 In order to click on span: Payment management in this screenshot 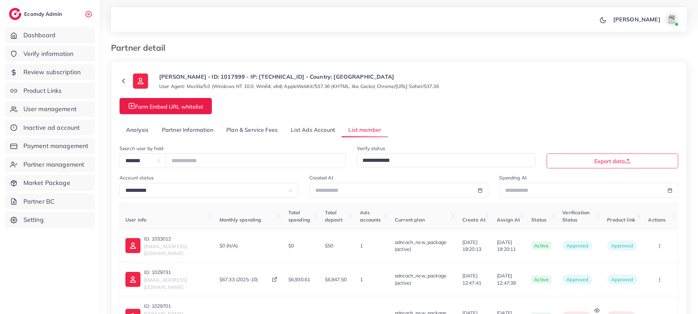, I will do `click(56, 146)`.